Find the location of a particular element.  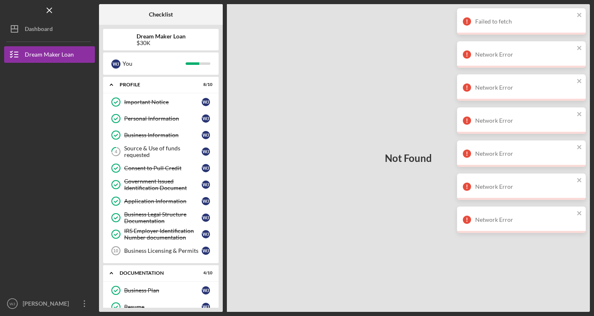

a: Personal InformationWJ is located at coordinates (161, 118).